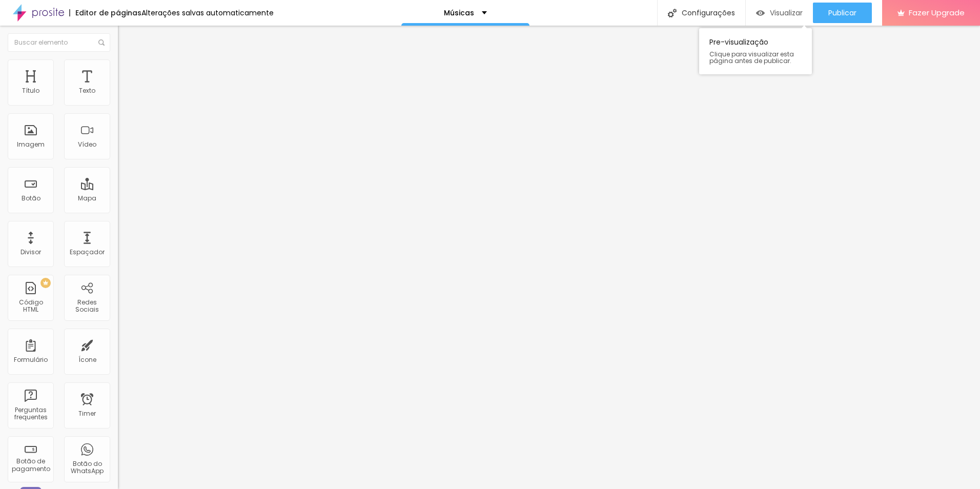 The image size is (980, 489). Describe the element at coordinates (779, 13) in the screenshot. I see `button: Visualizar` at that location.